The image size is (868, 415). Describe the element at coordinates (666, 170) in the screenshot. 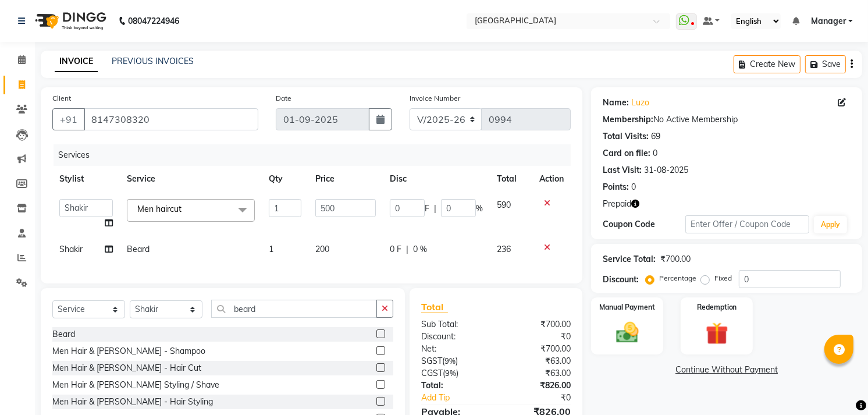

I see `div: 31-08-2025` at that location.